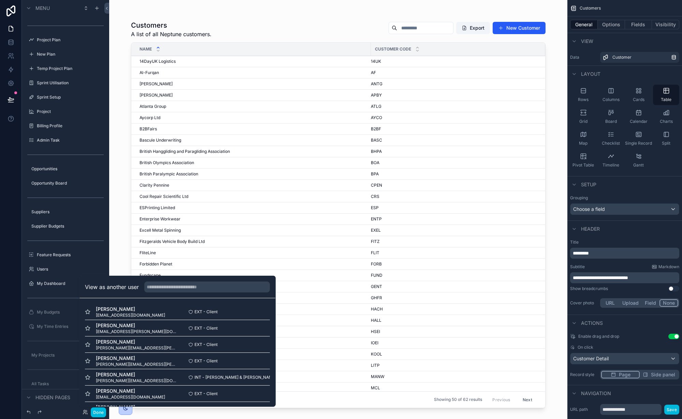 The width and height of the screenshot is (682, 419). What do you see at coordinates (589, 289) in the screenshot?
I see `div: Show breadcrumbs` at bounding box center [589, 289].